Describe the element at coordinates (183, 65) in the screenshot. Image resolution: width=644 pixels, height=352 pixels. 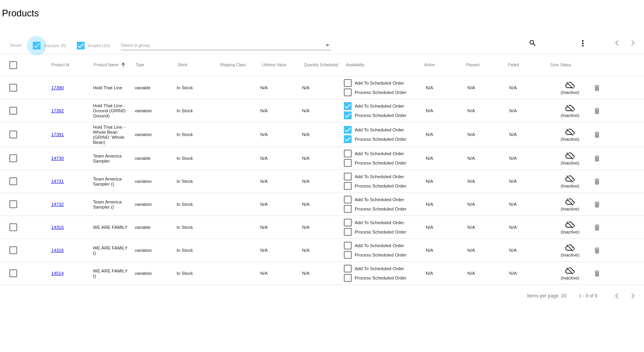
I see `button: Change sorting for StockLevel` at that location.